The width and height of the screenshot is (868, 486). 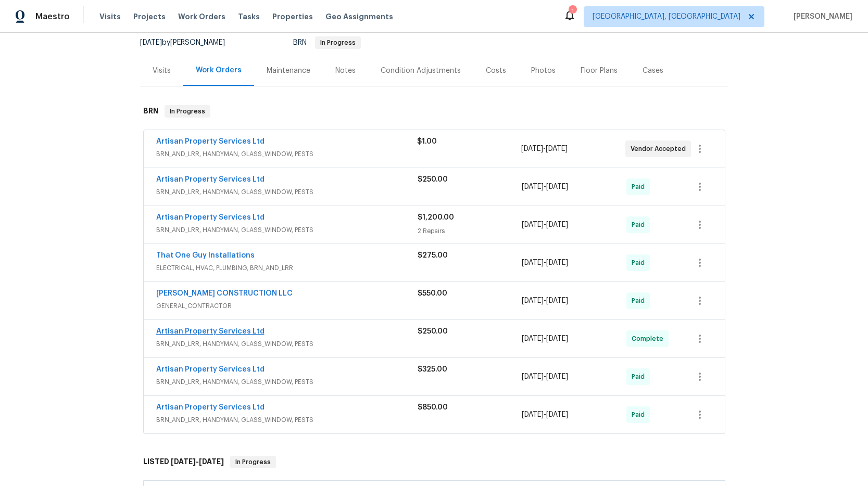 I want to click on span: Projects, so click(x=150, y=17).